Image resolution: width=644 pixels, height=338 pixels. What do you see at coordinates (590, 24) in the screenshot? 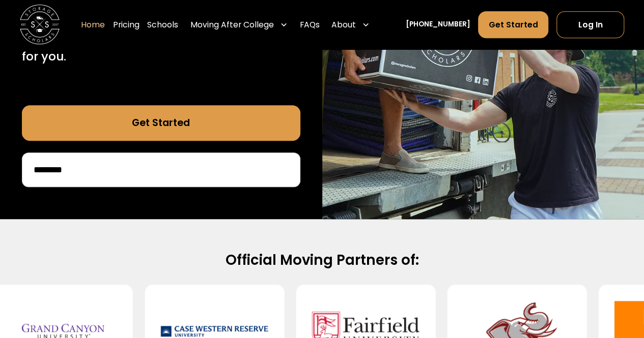
I see `a: Log In` at bounding box center [590, 24].